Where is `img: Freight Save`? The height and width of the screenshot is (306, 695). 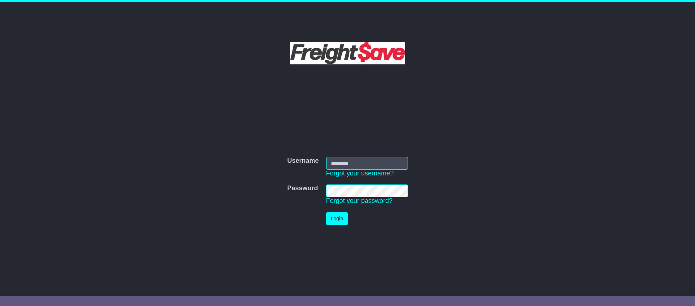
img: Freight Save is located at coordinates (347, 53).